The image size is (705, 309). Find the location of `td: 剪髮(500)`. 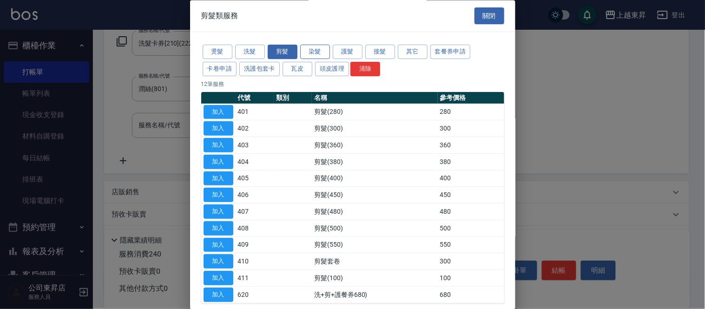

td: 剪髮(500) is located at coordinates (375, 229).